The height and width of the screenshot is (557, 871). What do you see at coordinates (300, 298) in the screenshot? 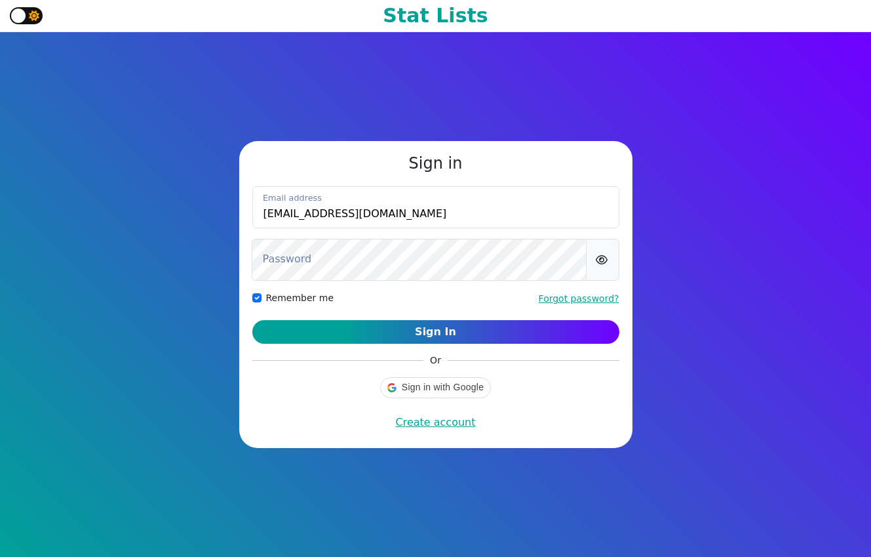
I see `label: Remember me` at bounding box center [300, 298].